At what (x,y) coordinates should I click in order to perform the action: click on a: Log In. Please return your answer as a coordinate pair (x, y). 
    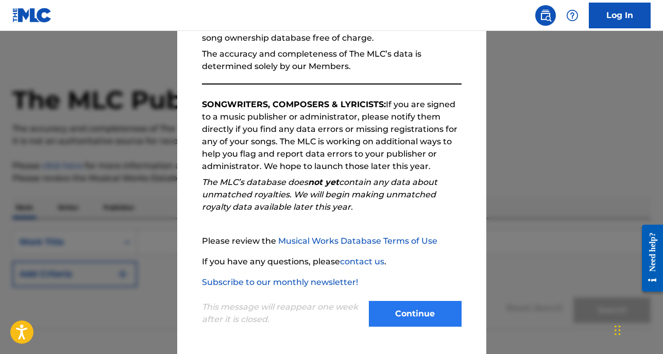
    Looking at the image, I should click on (620, 15).